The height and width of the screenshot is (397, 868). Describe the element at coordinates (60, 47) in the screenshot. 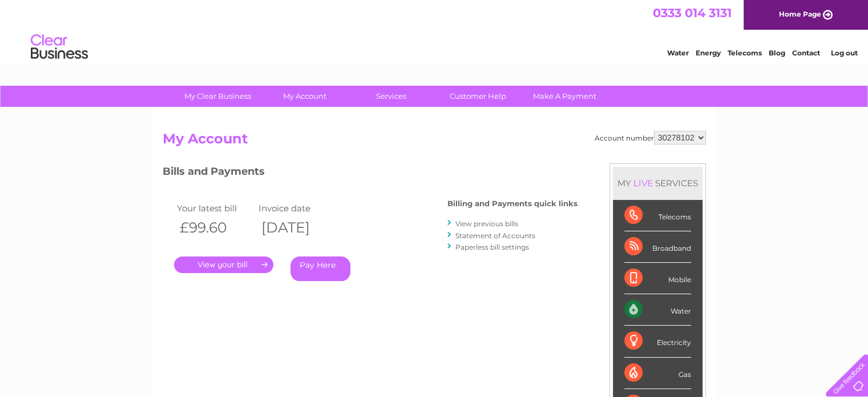

I see `img: logo.png` at that location.